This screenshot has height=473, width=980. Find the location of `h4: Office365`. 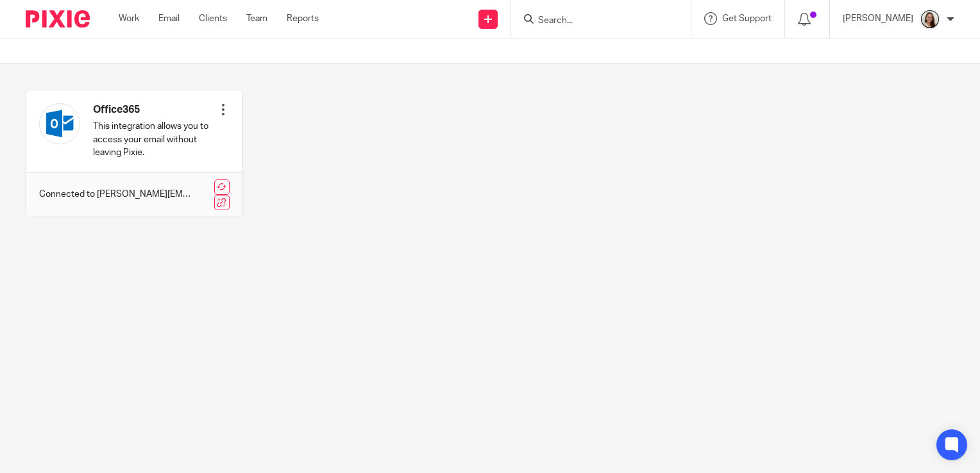

h4: Office365 is located at coordinates (155, 110).